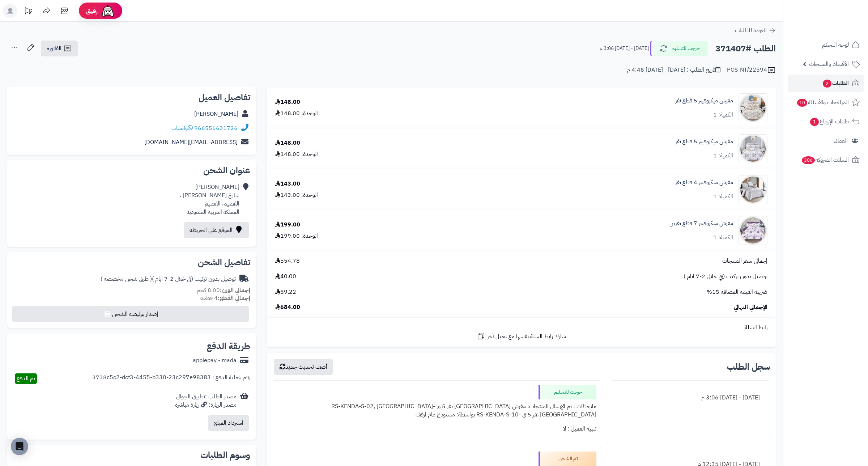 This screenshot has height=466, width=868. I want to click on span: العملاء, so click(840, 141).